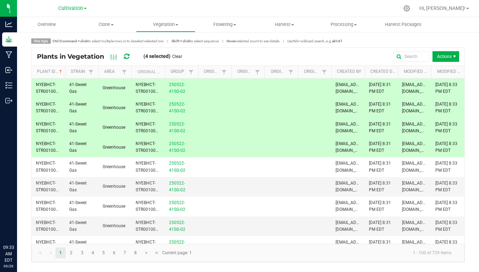  I want to click on span: NYEBHCT-STR00100000148, so click(153, 127).